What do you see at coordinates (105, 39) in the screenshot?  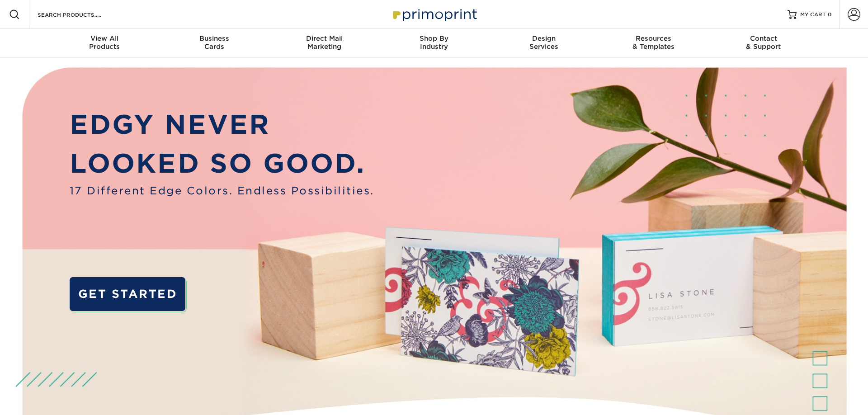 I see `span: View All` at bounding box center [105, 39].